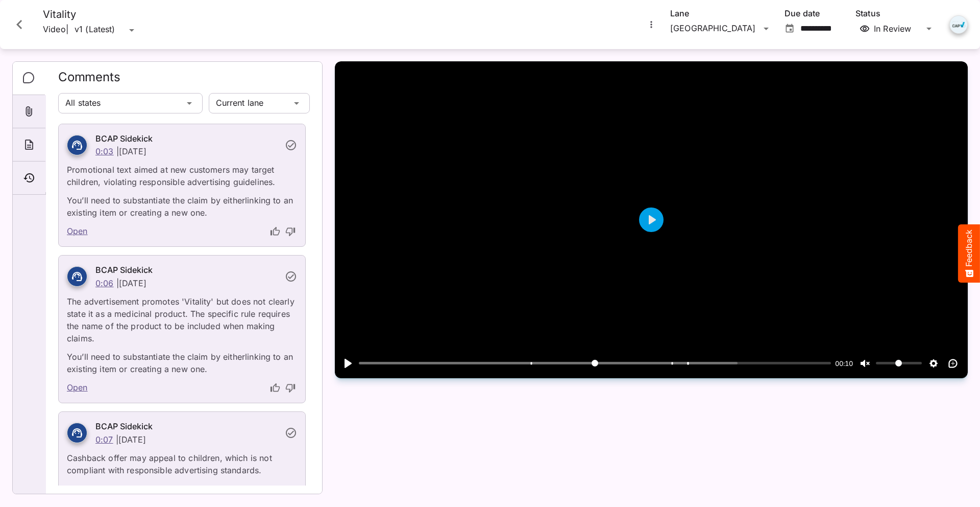  Describe the element at coordinates (184, 80) in the screenshot. I see `h2: Comments` at that location.